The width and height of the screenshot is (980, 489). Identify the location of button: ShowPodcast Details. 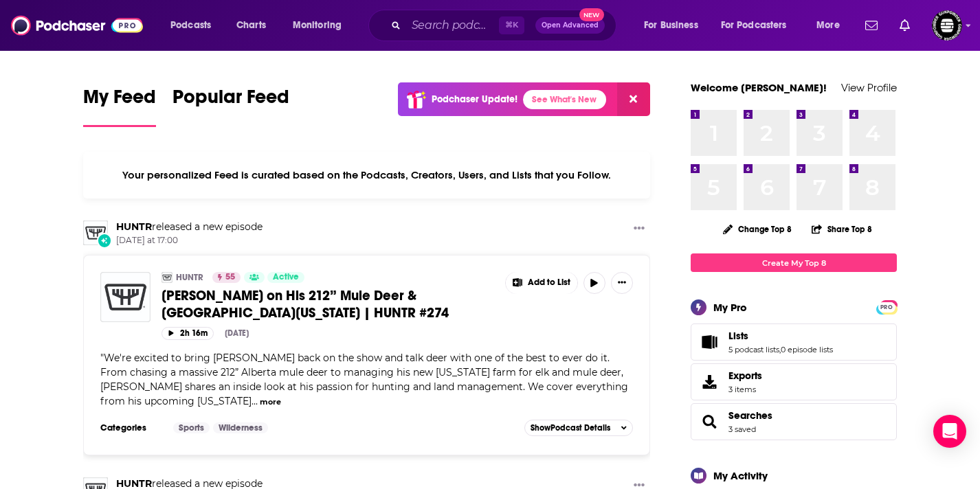
(578, 428).